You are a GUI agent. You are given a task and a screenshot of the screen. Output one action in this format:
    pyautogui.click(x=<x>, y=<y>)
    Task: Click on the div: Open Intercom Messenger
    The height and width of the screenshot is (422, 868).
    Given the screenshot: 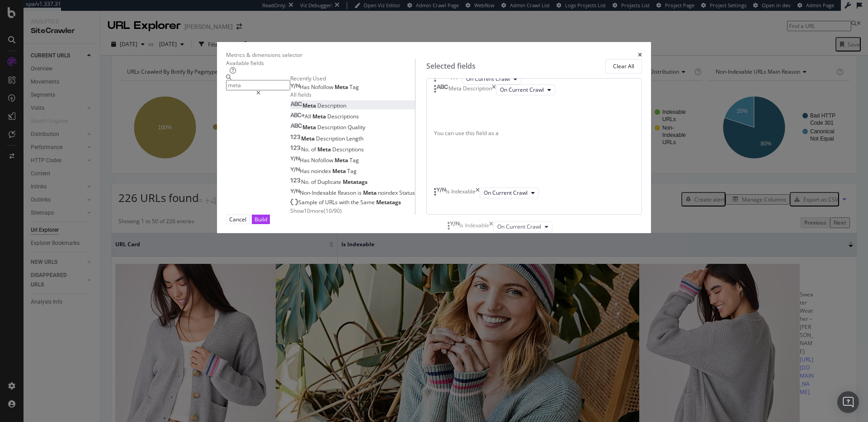 What is the action you would take?
    pyautogui.click(x=848, y=402)
    